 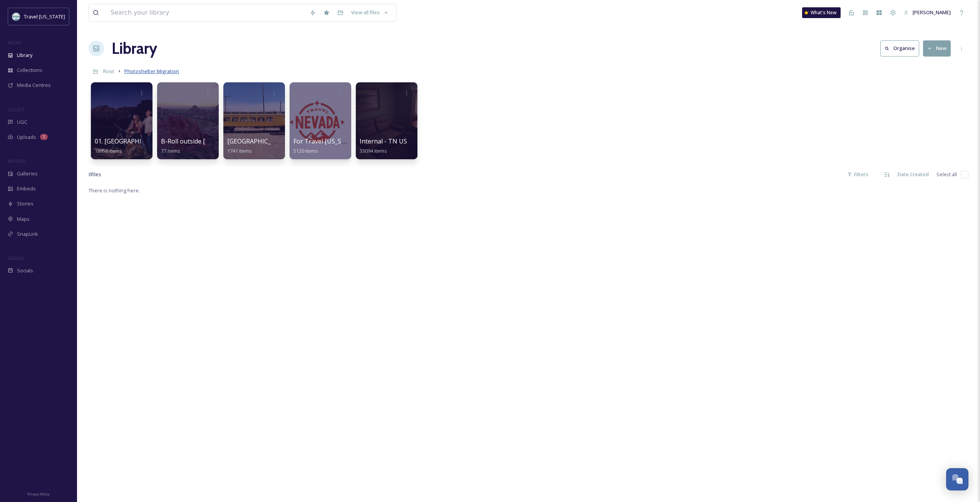 What do you see at coordinates (858, 174) in the screenshot?
I see `div: Filters` at bounding box center [858, 174].